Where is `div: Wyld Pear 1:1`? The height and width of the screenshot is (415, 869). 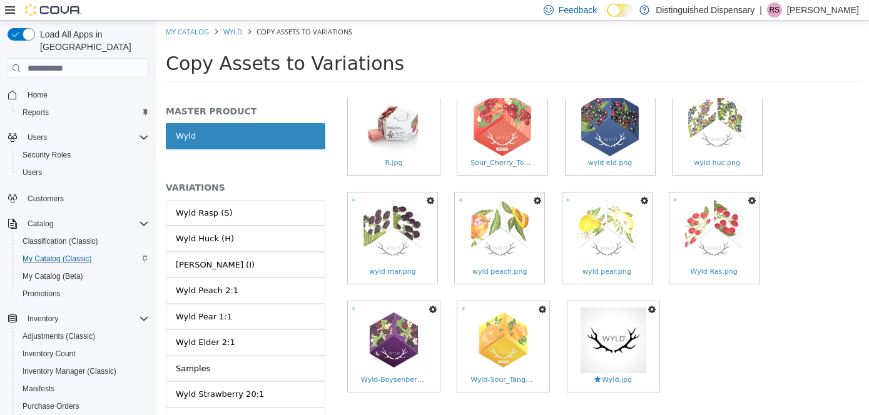
div: Wyld Pear 1:1 is located at coordinates (48, 296).